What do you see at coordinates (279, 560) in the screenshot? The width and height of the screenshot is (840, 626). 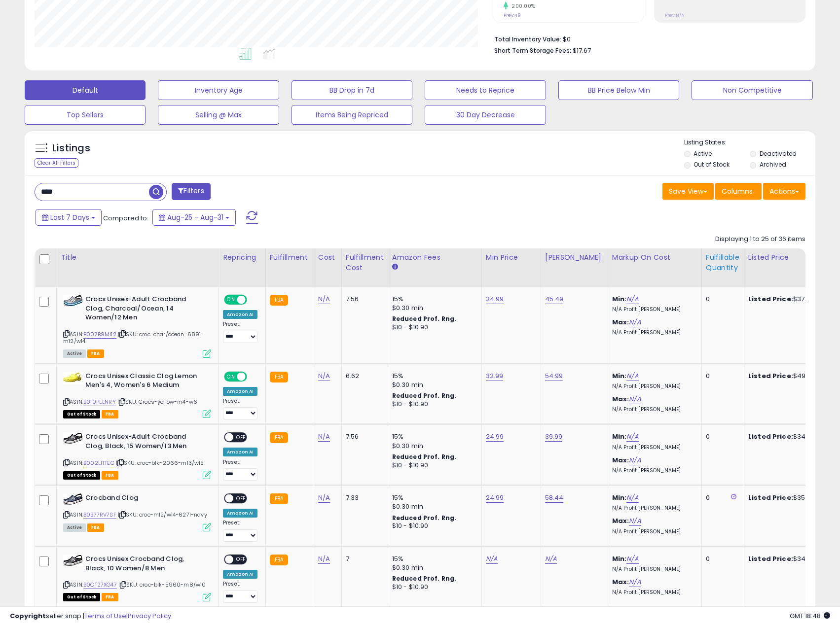 I see `small: FBA` at bounding box center [279, 560].